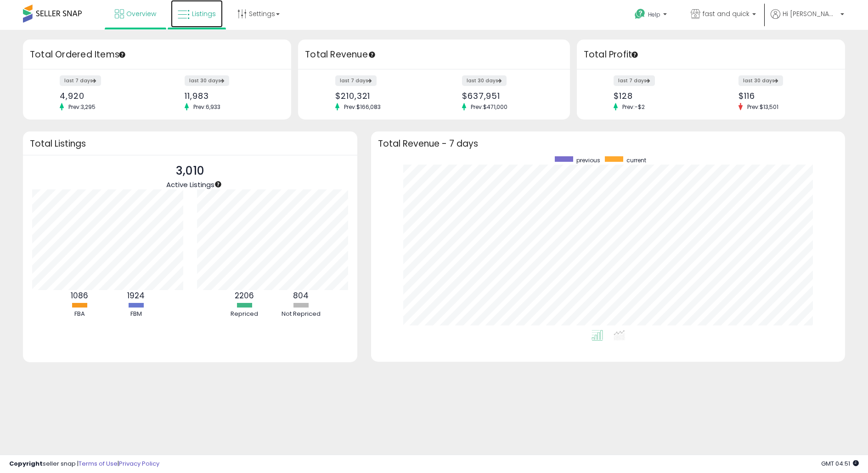  What do you see at coordinates (207, 107) in the screenshot?
I see `span: Prev: 6,933` at bounding box center [207, 107].